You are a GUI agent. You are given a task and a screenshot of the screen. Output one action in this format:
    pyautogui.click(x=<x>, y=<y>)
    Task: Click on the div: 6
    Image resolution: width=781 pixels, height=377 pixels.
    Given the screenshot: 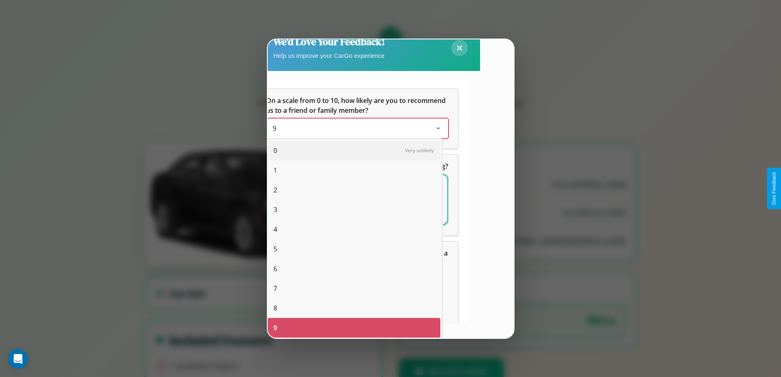 What is the action you would take?
    pyautogui.click(x=354, y=269)
    